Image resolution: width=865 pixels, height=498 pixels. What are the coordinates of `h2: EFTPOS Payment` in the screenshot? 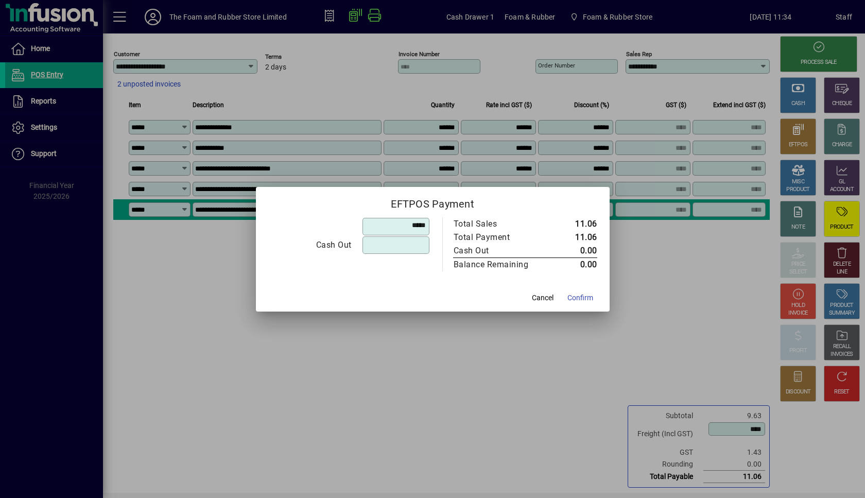 It's located at (432, 202).